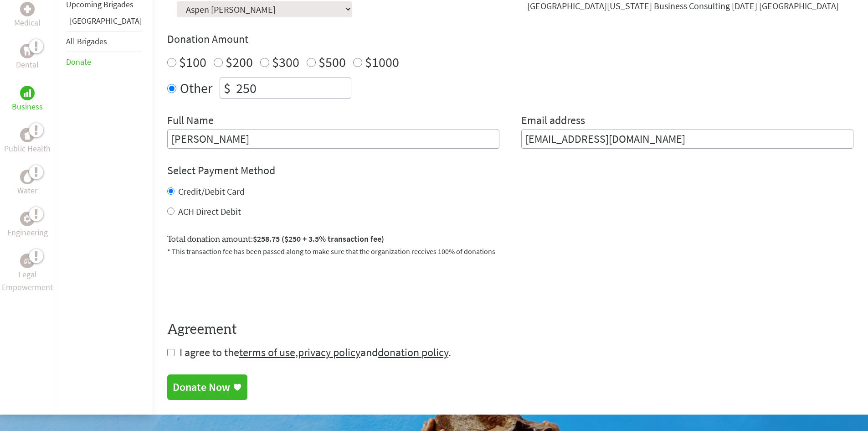 Image resolution: width=868 pixels, height=431 pixels. I want to click on img: Business, so click(27, 93).